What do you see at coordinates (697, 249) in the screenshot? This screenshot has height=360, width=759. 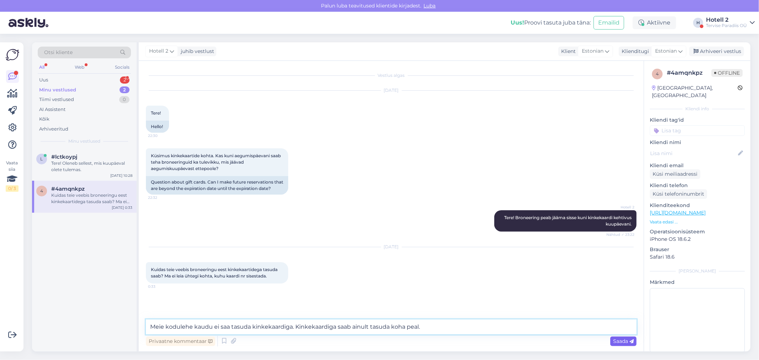 I see `p: Brauser` at bounding box center [697, 249].